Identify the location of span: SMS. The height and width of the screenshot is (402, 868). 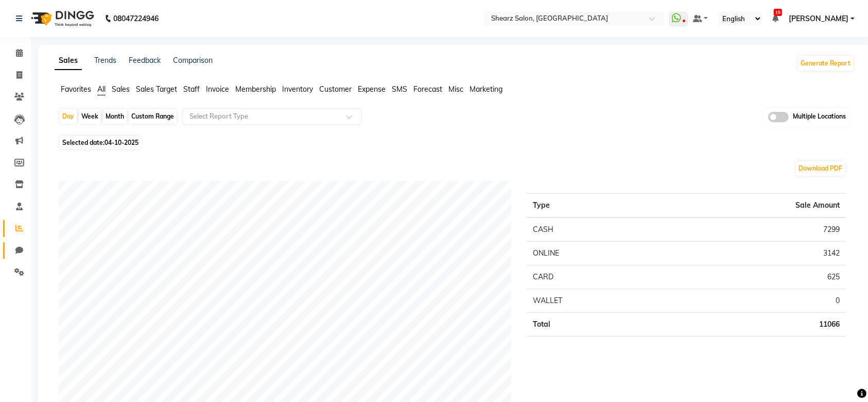
(399, 89).